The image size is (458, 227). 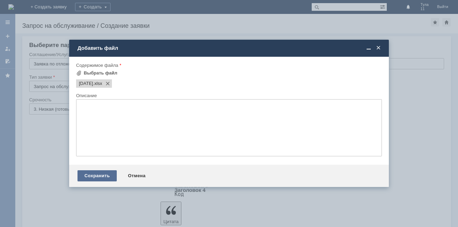 What do you see at coordinates (229, 65) in the screenshot?
I see `div: Содержимое файла` at bounding box center [229, 65].